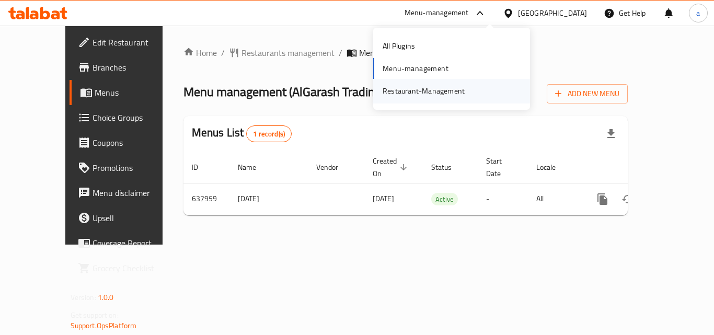 The width and height of the screenshot is (714, 335). I want to click on div: All Plugins, so click(399, 46).